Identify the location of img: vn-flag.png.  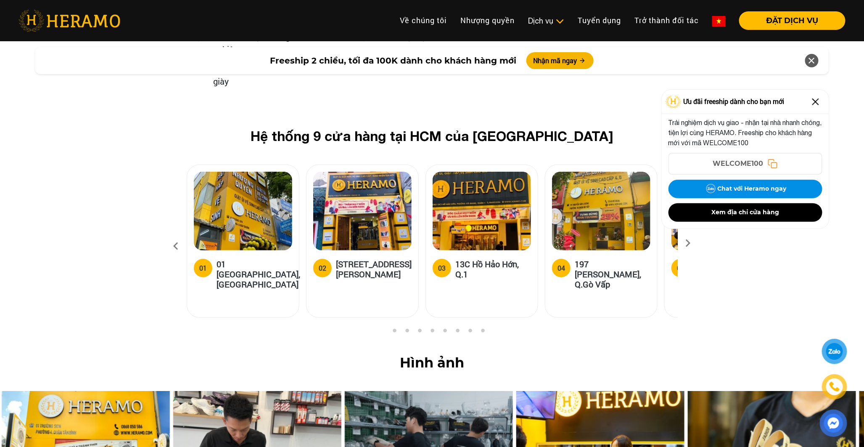
(719, 21).